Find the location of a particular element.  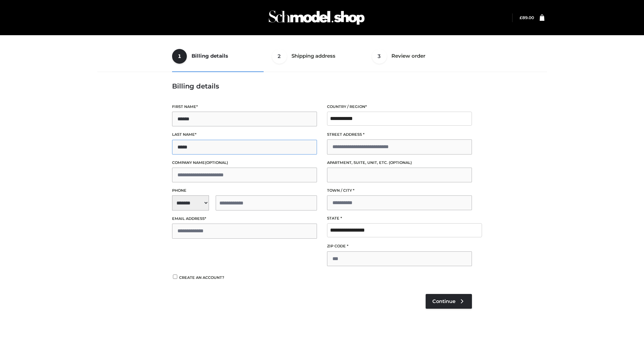

label: Company name is located at coordinates (245, 163).